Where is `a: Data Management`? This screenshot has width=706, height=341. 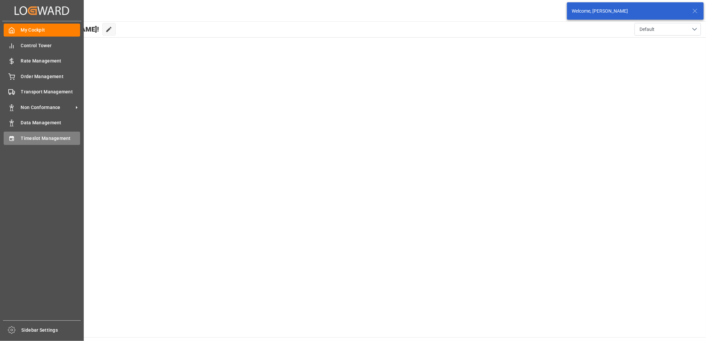
a: Data Management is located at coordinates (42, 123).